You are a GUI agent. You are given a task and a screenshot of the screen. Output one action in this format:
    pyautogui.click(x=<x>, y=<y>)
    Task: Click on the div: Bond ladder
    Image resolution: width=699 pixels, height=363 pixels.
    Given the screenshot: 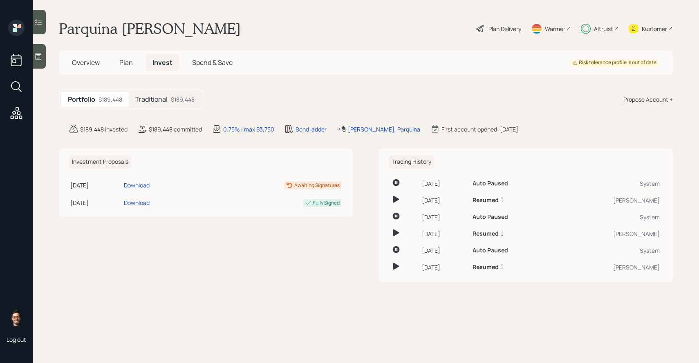 What is the action you would take?
    pyautogui.click(x=311, y=129)
    